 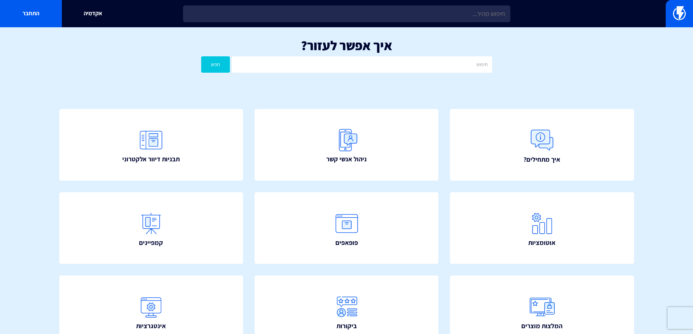 I want to click on a: תבניות דיוור אלקטרוני, so click(x=151, y=145).